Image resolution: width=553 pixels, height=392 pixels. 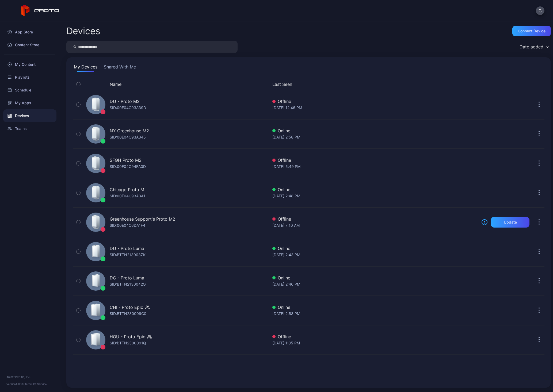 What do you see at coordinates (128, 343) in the screenshot?
I see `div: SID: BTTN2300091Q` at bounding box center [128, 343].